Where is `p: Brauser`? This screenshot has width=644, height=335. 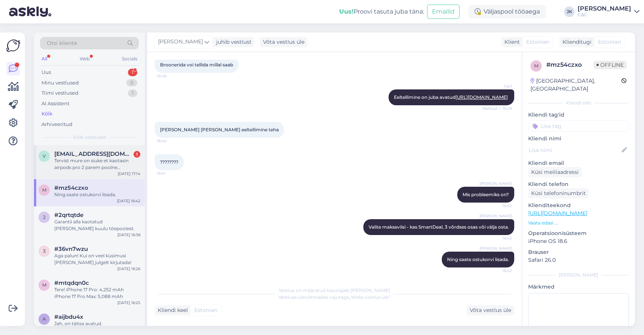 p: Brauser is located at coordinates (578, 252).